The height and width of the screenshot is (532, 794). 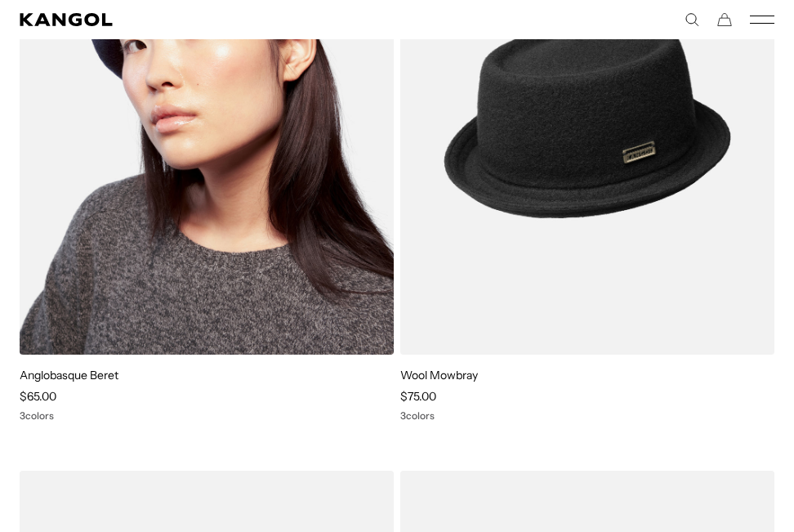 What do you see at coordinates (725, 20) in the screenshot?
I see `button: Cart` at bounding box center [725, 20].